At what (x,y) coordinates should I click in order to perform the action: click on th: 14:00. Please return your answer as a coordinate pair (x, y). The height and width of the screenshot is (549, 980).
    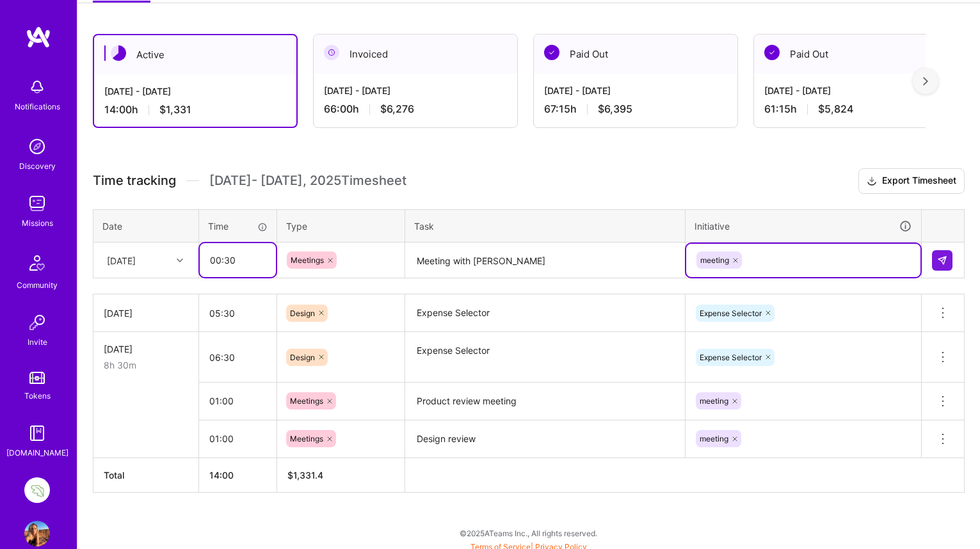
    Looking at the image, I should click on (238, 475).